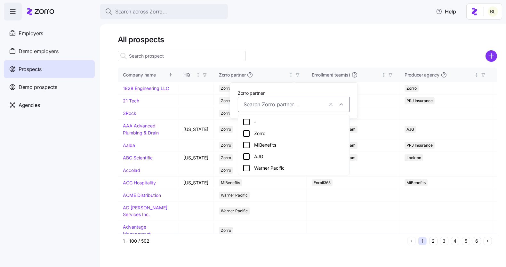  Describe the element at coordinates (353, 75) in the screenshot. I see `th: Enrollment team(s)Not sorted` at that location.